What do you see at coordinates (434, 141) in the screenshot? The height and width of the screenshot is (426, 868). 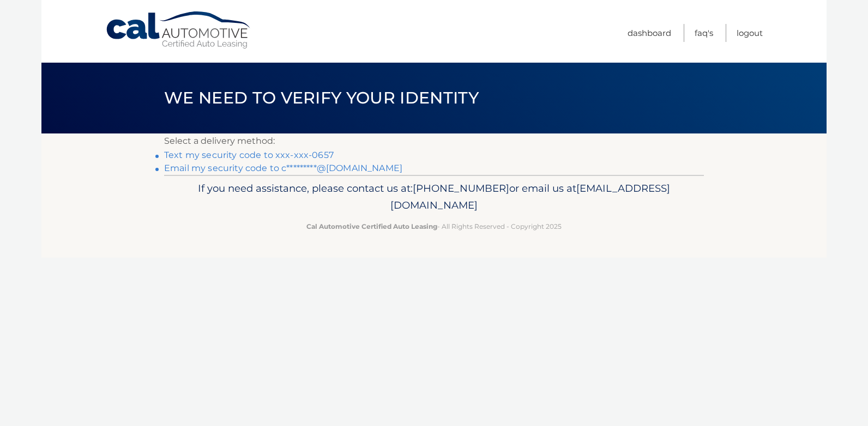 I see `p: Select a delivery method:` at bounding box center [434, 141].